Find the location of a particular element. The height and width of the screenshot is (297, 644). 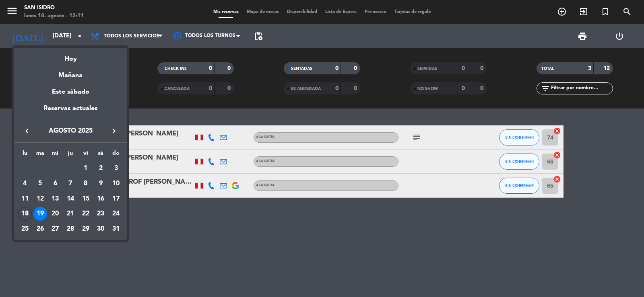

div: 19 is located at coordinates (41, 214).